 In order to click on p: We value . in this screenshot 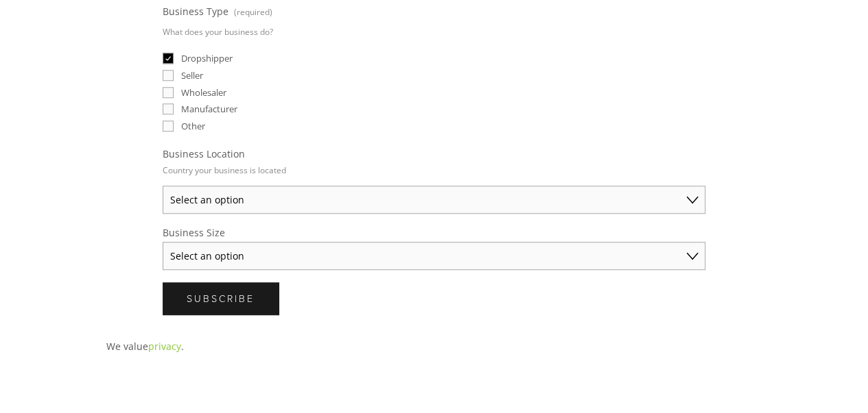, I will do `click(434, 346)`.